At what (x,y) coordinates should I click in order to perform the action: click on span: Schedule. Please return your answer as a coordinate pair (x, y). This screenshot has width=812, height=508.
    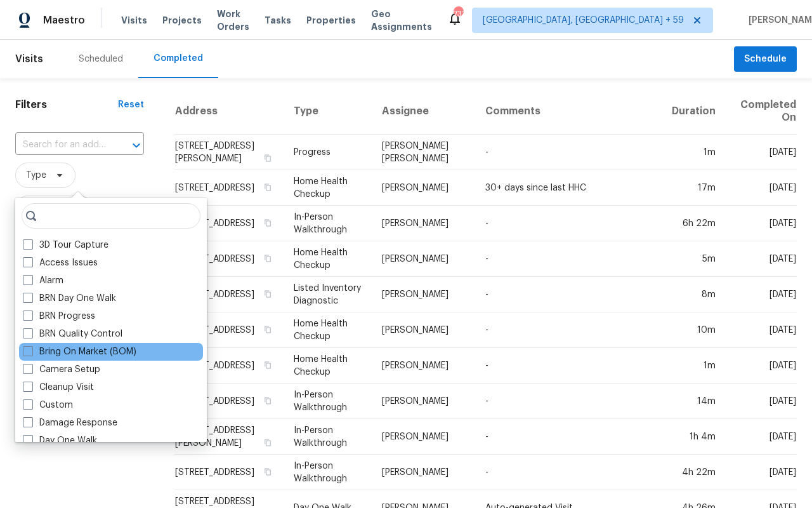
    Looking at the image, I should click on (765, 59).